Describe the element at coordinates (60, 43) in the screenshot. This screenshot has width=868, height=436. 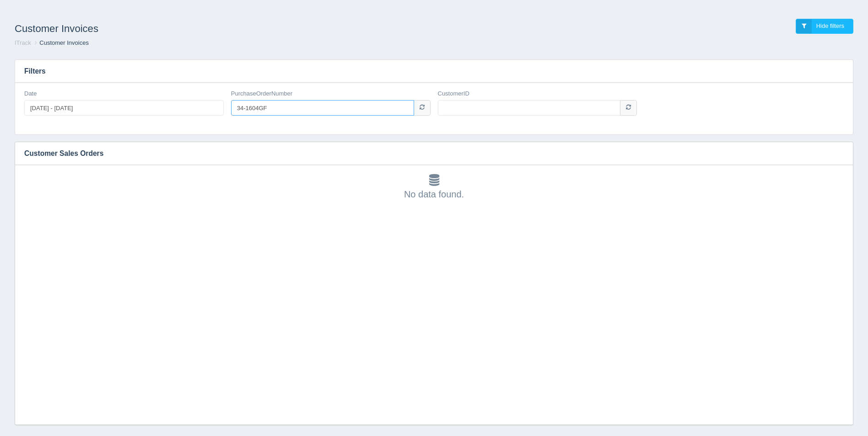
I see `li: Customer Invoices` at that location.